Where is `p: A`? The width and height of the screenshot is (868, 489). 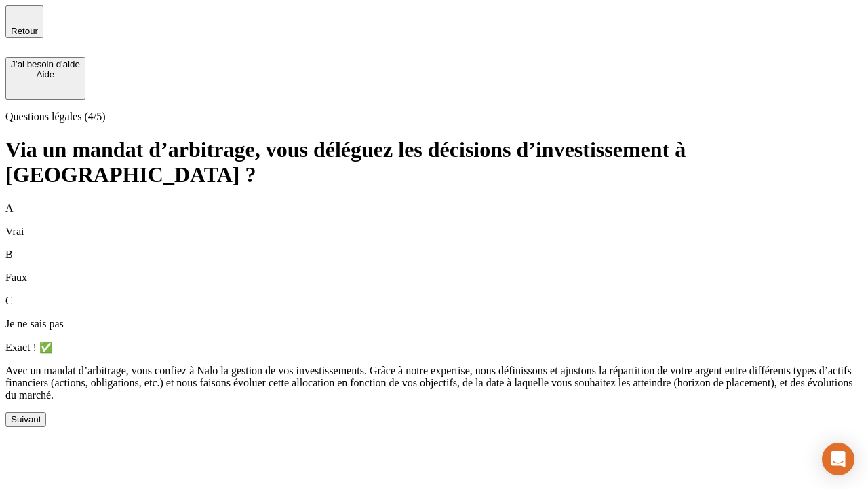
p: A is located at coordinates (434, 208).